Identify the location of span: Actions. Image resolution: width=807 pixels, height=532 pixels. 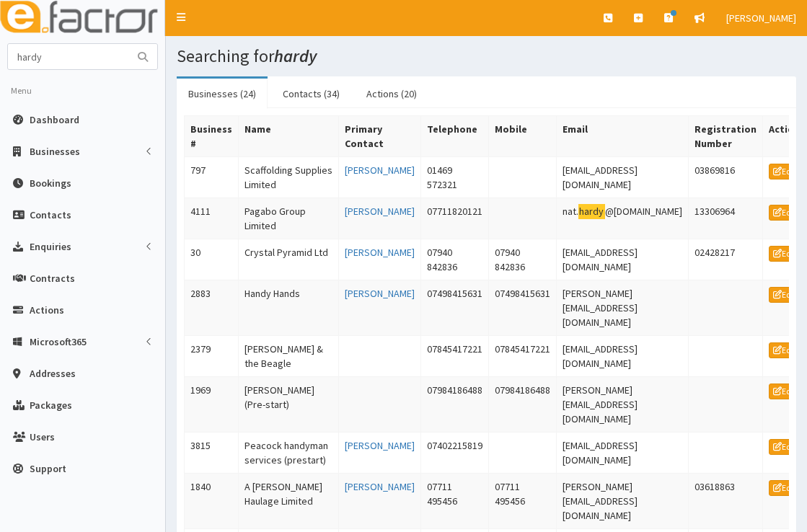
(47, 310).